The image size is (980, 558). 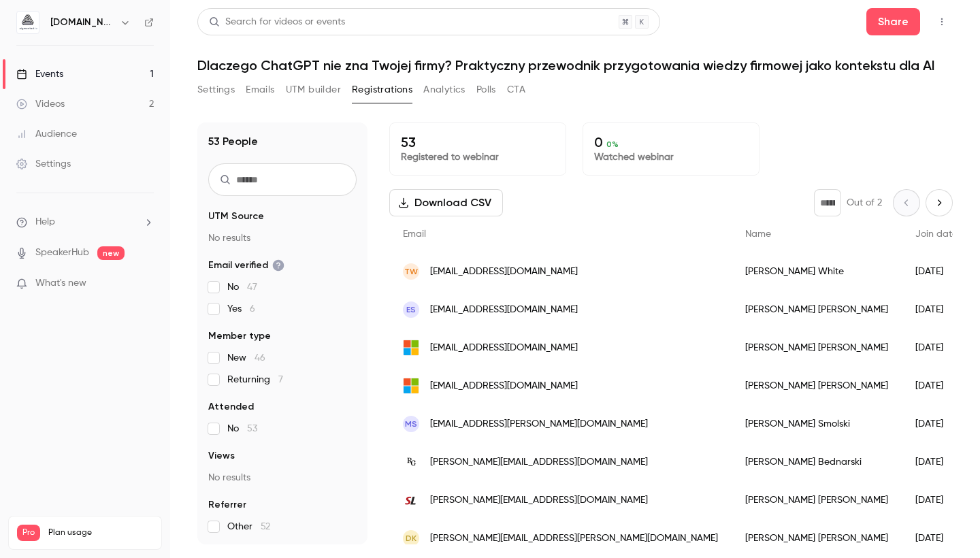 What do you see at coordinates (411, 538) in the screenshot?
I see `span: DK` at bounding box center [411, 538].